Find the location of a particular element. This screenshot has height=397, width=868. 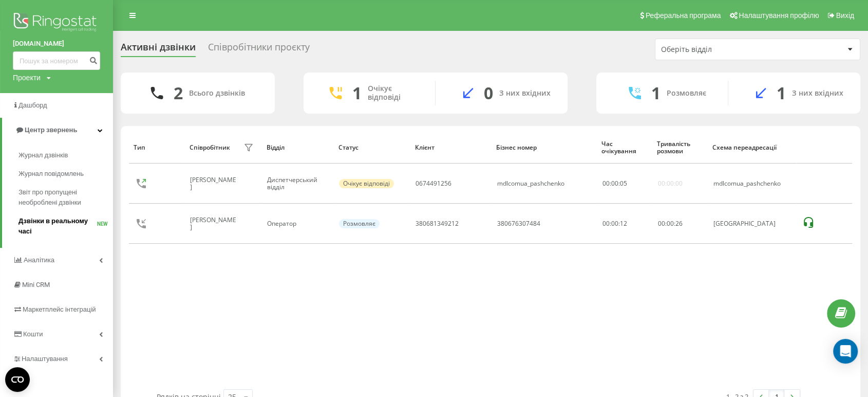

div: Диспетчерський відділ is located at coordinates (298, 184).